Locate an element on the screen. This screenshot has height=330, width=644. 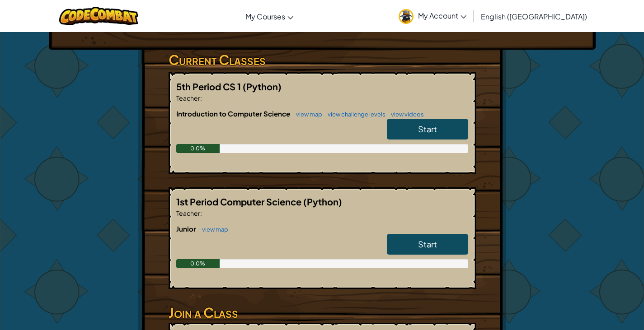
h3: Join a Class is located at coordinates (322, 313).